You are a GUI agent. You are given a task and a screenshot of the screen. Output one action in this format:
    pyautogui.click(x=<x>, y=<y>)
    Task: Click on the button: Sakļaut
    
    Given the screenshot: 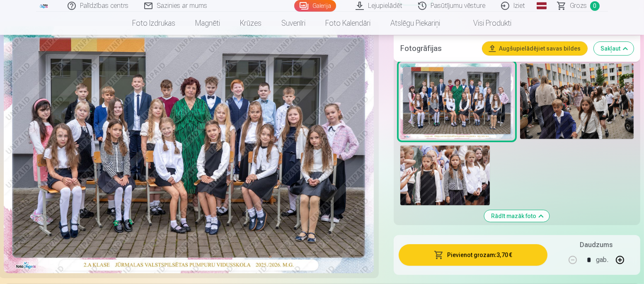 What is the action you would take?
    pyautogui.click(x=614, y=48)
    